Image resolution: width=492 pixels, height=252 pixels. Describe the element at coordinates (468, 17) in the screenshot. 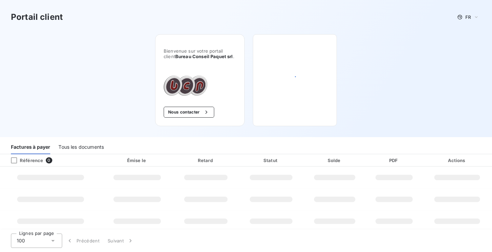

I see `span: FR` at that location.